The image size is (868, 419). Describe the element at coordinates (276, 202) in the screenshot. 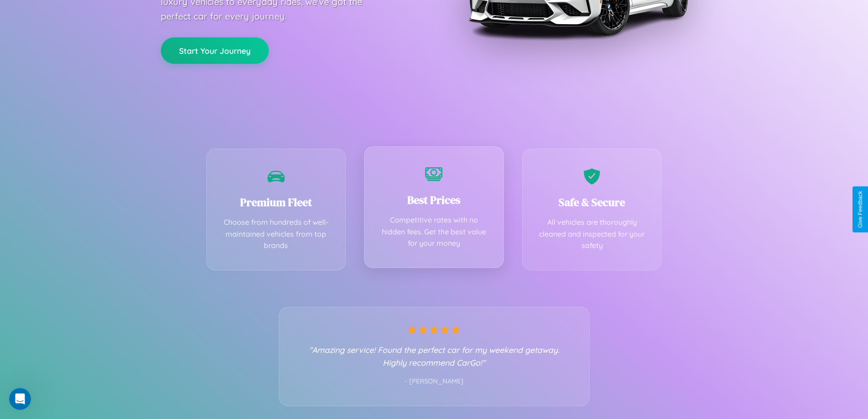

I see `h3: Premium Fleet` at that location.